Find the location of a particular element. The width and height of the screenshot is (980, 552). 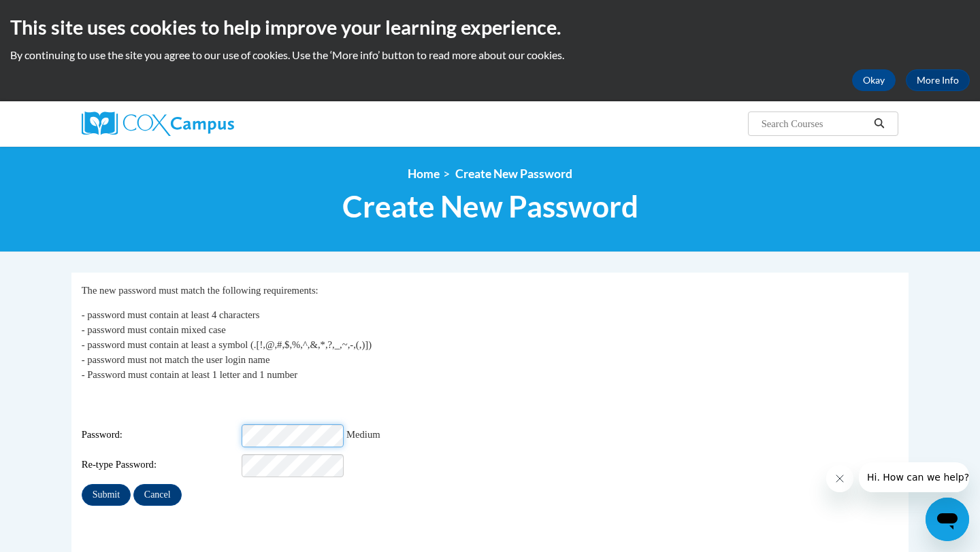

span: Medium is located at coordinates (363, 435).